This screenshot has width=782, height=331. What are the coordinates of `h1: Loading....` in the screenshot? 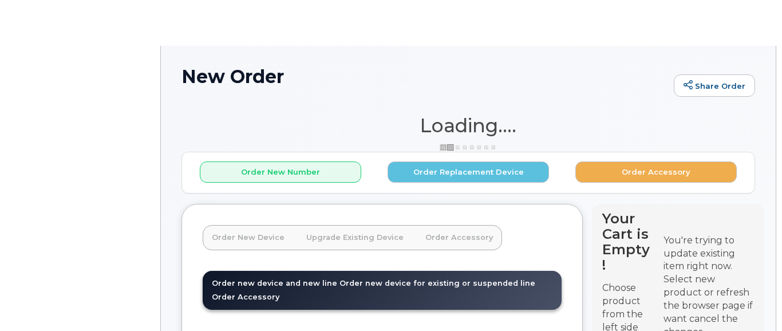 It's located at (468, 125).